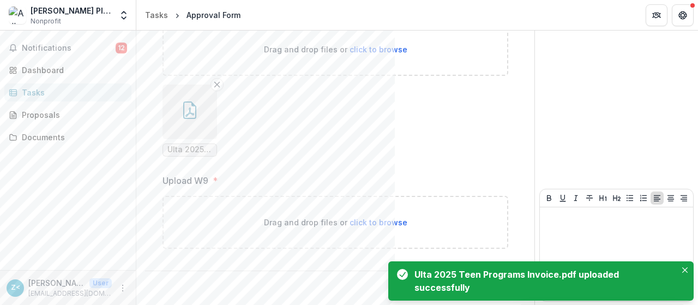 This screenshot has width=698, height=305. I want to click on button: Ordered List, so click(644, 198).